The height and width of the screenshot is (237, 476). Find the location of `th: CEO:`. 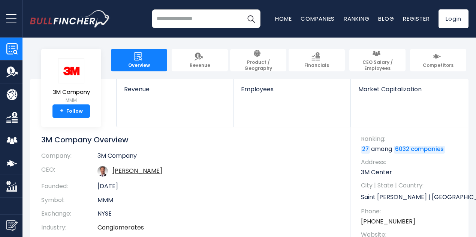

th: CEO: is located at coordinates (69, 171).